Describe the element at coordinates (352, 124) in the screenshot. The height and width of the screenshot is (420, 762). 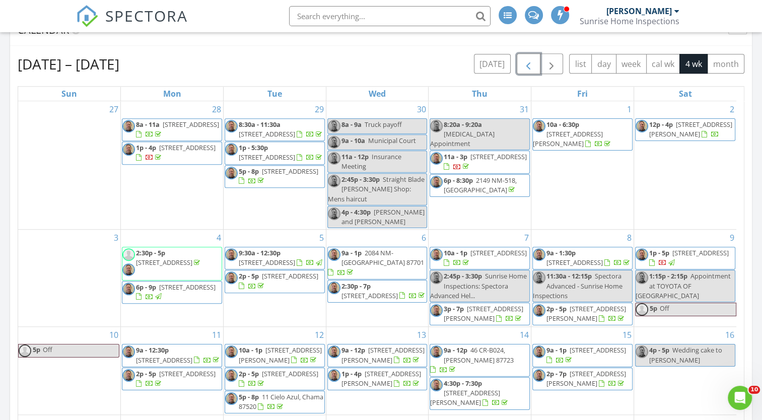
I see `span: 8a - 9a` at that location.